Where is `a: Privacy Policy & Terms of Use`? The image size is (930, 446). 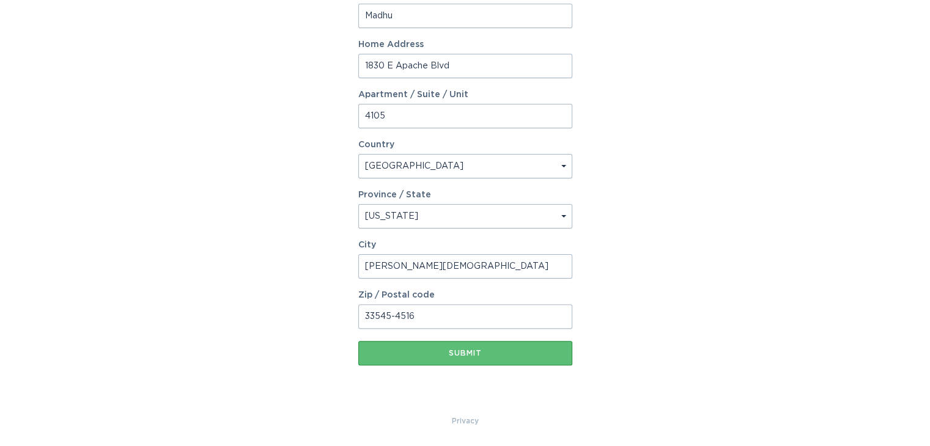 a: Privacy Policy & Terms of Use is located at coordinates (465, 421).